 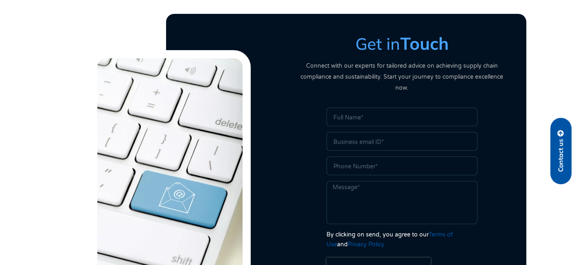 What do you see at coordinates (366, 244) in the screenshot?
I see `a: Privacy Policy` at bounding box center [366, 244].